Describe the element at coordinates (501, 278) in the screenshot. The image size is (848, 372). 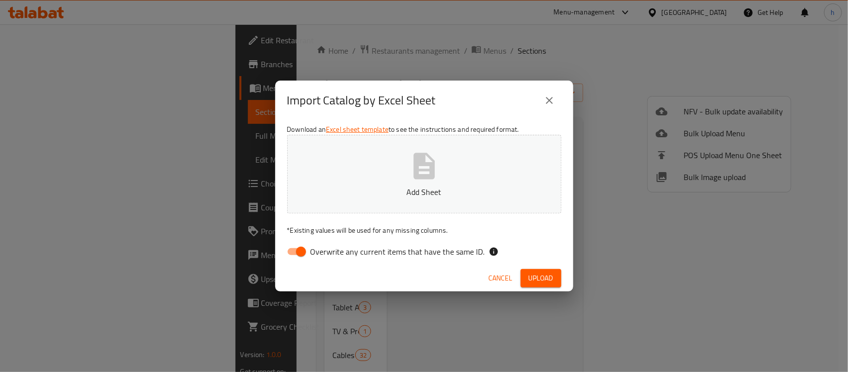
I see `button: Cancel` at that location.